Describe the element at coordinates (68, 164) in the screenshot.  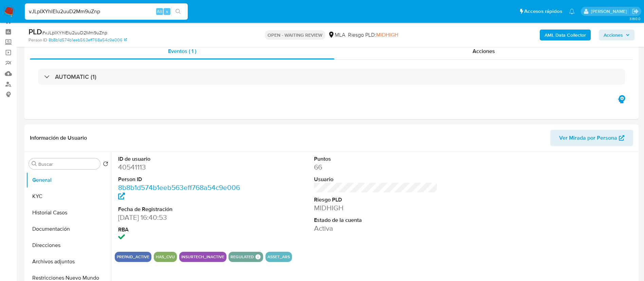
I see `input: Buscar` at that location.